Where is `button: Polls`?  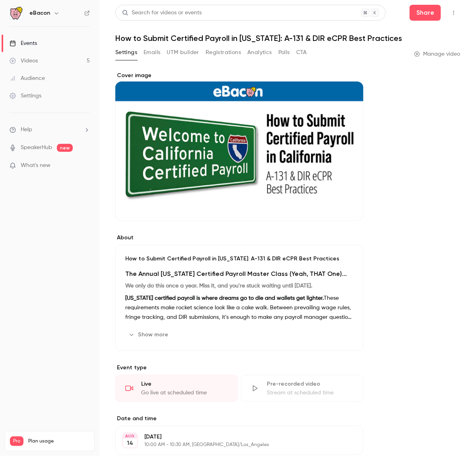
button: Polls is located at coordinates (284, 52).